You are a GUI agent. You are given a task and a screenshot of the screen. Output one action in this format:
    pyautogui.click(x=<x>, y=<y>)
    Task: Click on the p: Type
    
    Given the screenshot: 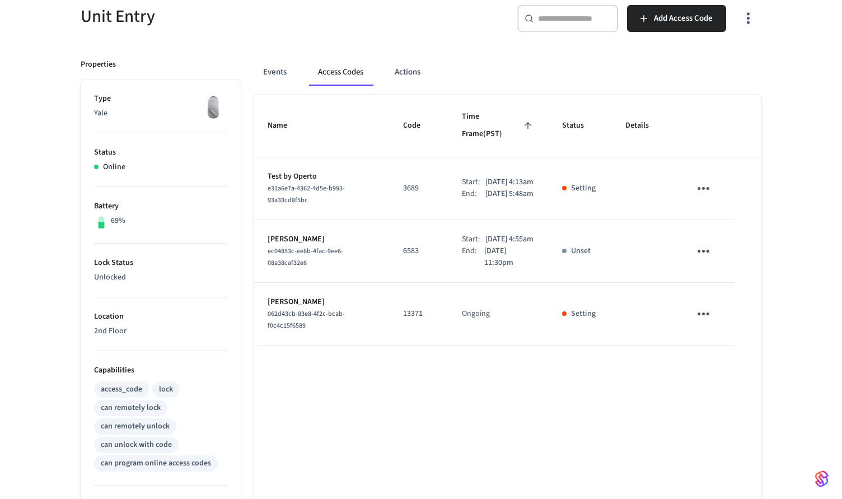 What is the action you would take?
    pyautogui.click(x=161, y=98)
    